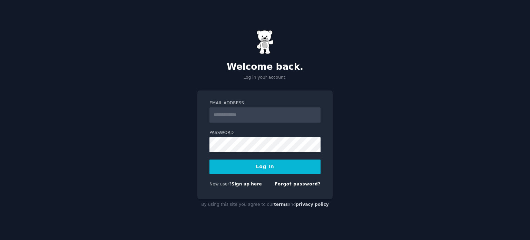 Image resolution: width=530 pixels, height=240 pixels. Describe the element at coordinates (312, 204) in the screenshot. I see `a: privacy policy` at that location.